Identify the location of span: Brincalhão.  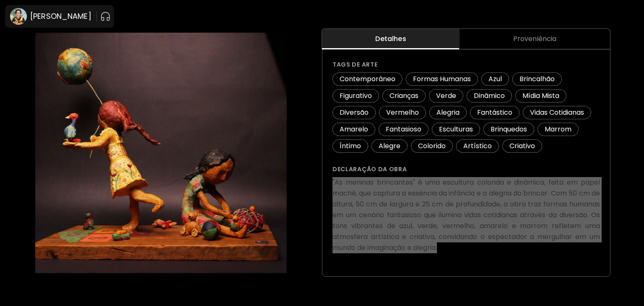
(537, 79).